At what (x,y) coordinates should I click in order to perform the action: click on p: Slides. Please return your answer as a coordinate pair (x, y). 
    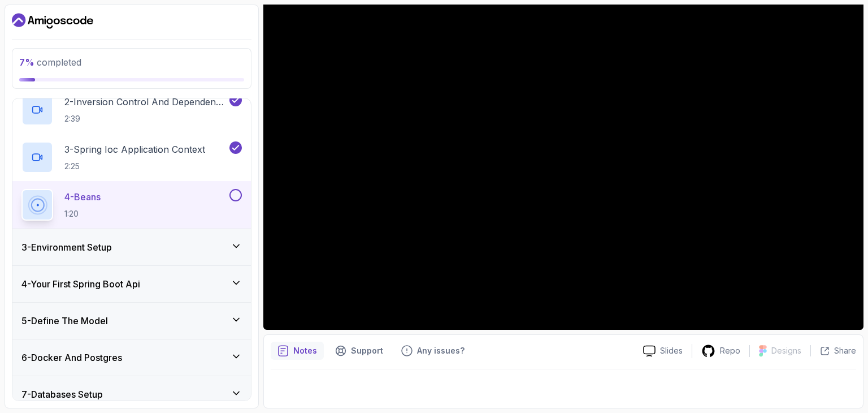
    Looking at the image, I should click on (671, 351).